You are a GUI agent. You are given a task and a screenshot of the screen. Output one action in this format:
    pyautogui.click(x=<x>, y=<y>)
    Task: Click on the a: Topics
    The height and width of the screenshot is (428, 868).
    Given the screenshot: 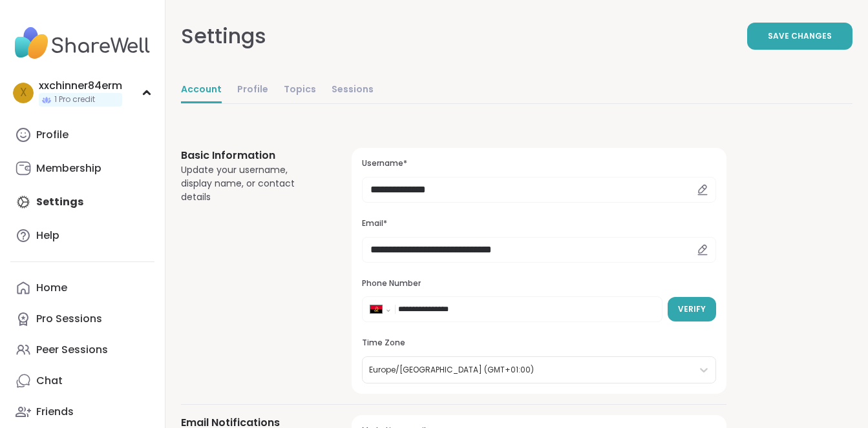 What is the action you would take?
    pyautogui.click(x=300, y=90)
    